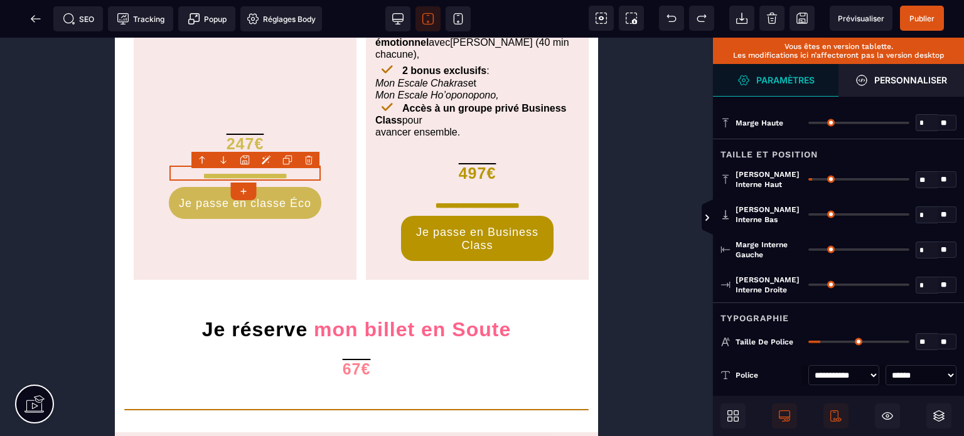  Describe the element at coordinates (207, 19) in the screenshot. I see `span: Popup` at that location.